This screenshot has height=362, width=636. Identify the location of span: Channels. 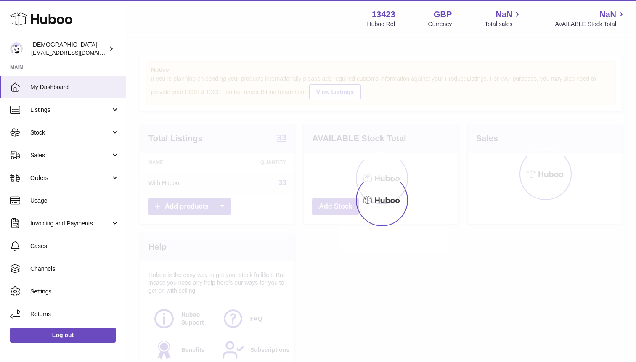
(75, 269).